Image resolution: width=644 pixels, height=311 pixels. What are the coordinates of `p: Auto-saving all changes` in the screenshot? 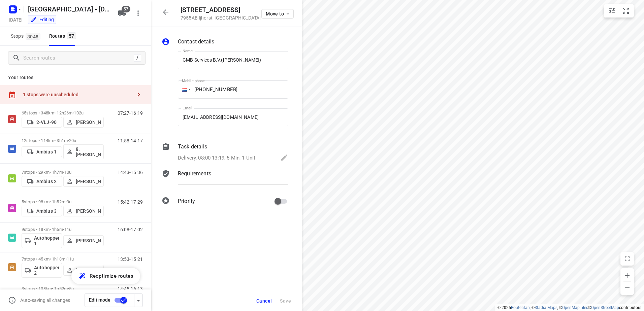 It's located at (45, 300).